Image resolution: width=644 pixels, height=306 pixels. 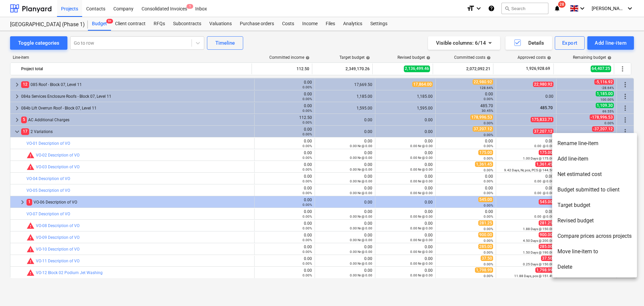 I want to click on li: Move line-item to, so click(x=594, y=251).